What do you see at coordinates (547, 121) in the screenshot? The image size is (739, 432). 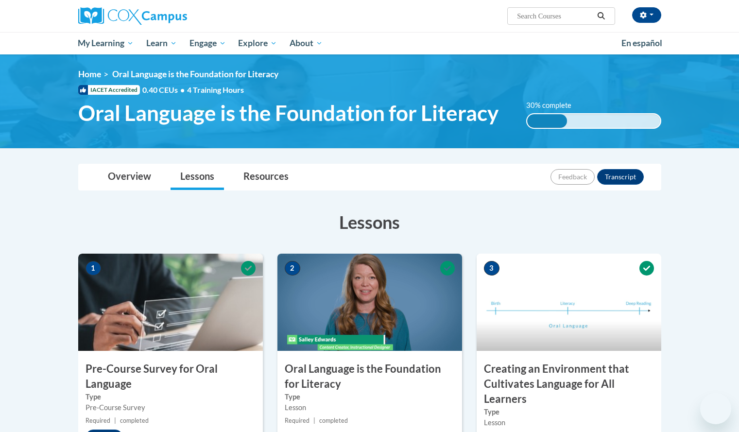 I see `div: 30% complete` at bounding box center [547, 121].